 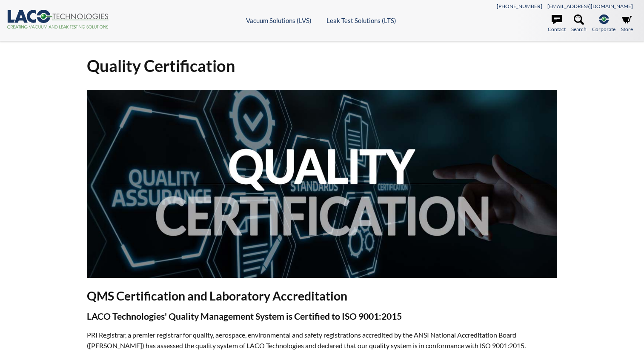 What do you see at coordinates (322, 65) in the screenshot?
I see `h1: Quality Certification` at bounding box center [322, 65].